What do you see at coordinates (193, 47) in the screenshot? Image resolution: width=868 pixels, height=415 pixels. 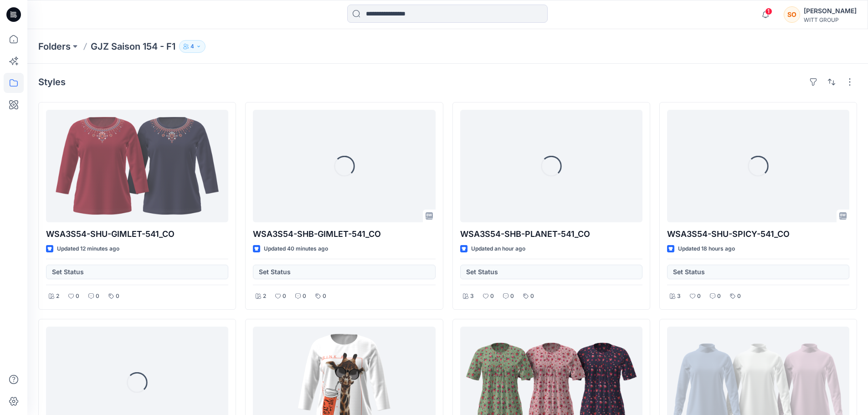 I see `p: 4` at bounding box center [193, 47].